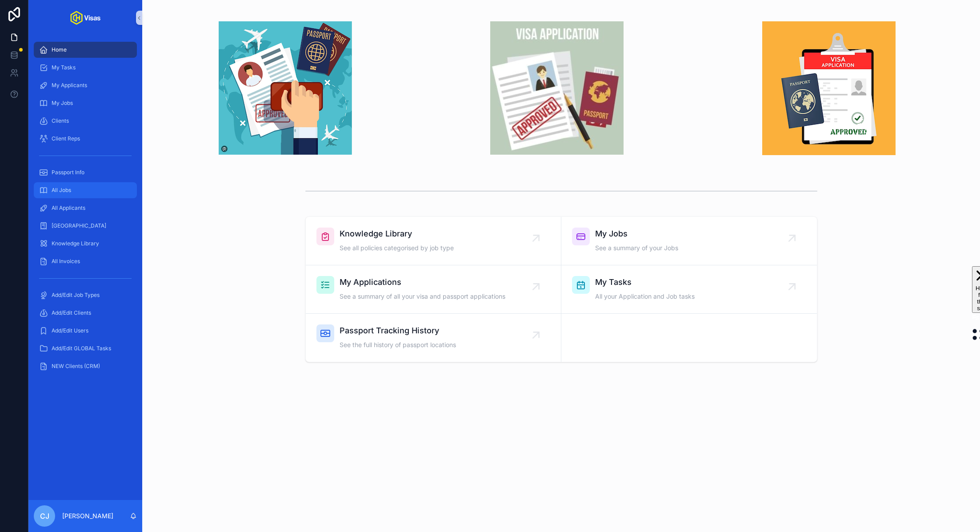  I want to click on span: See a summary of your Jobs, so click(636, 248).